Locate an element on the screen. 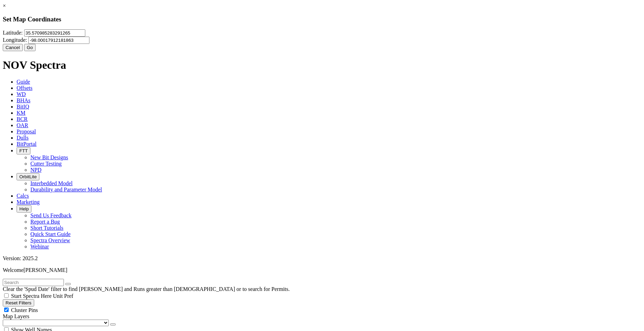 The width and height of the screenshot is (644, 331). span: OAR is located at coordinates (22, 125).